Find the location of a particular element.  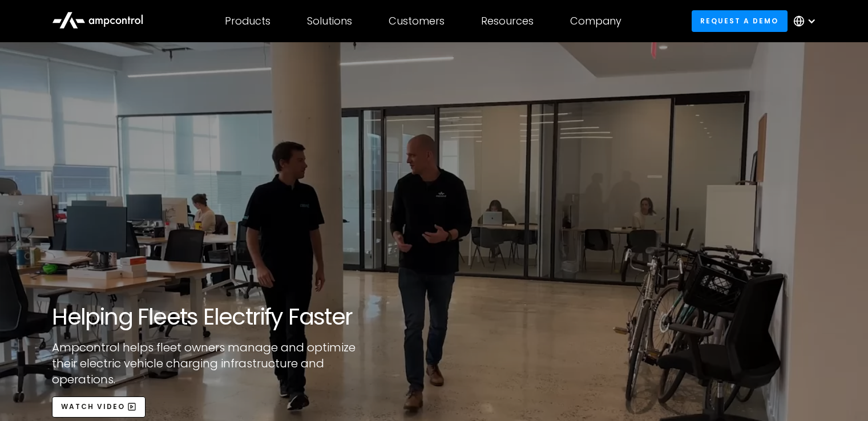

div: Products is located at coordinates (248, 21).